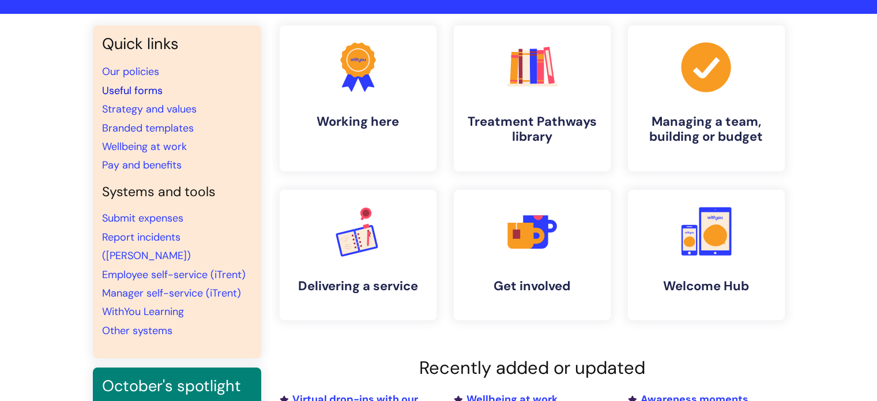 This screenshot has width=877, height=401. I want to click on a: Branded templates, so click(148, 128).